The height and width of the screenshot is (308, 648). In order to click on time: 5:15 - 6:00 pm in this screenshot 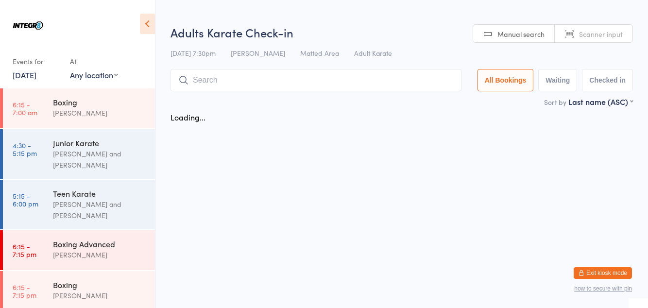, I will do `click(25, 200)`.